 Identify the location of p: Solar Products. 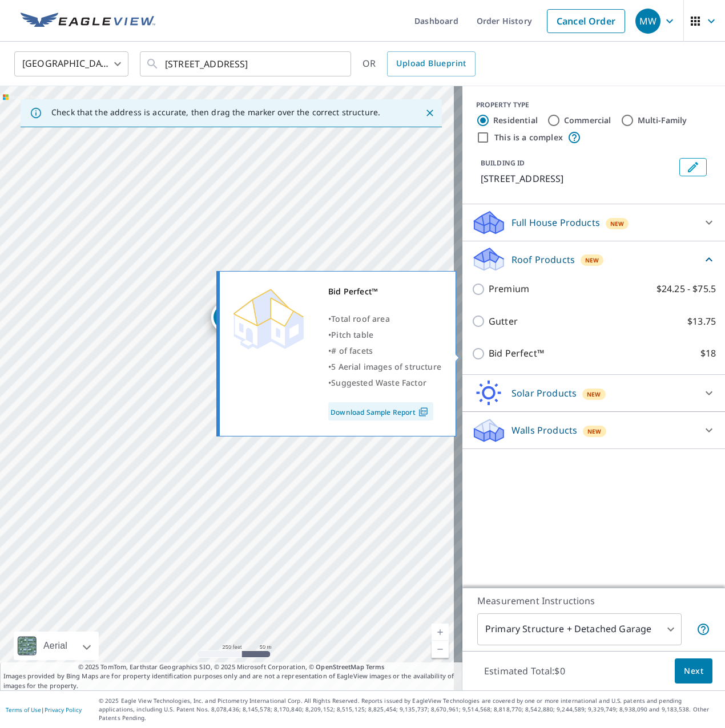
(544, 393).